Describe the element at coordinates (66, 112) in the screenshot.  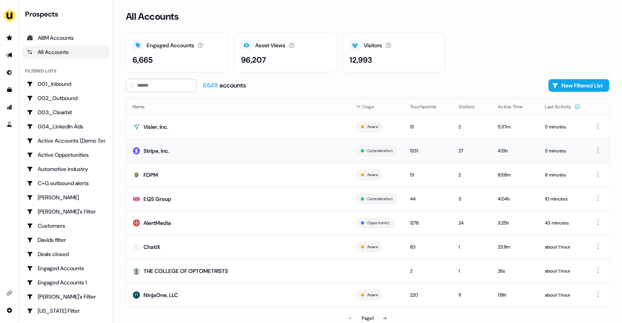
I see `div: 003_Clearbit` at that location.